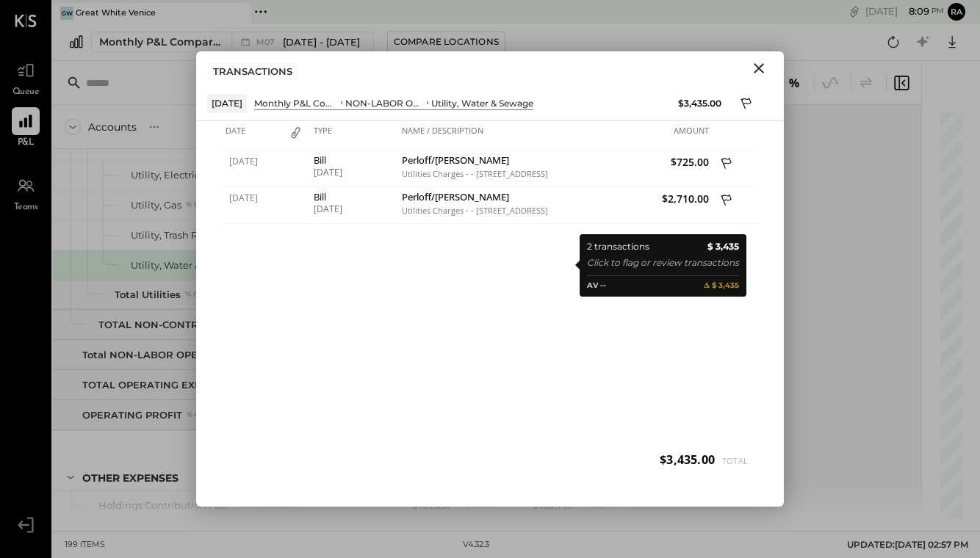 The image size is (980, 558). I want to click on div: Amount, so click(634, 135).